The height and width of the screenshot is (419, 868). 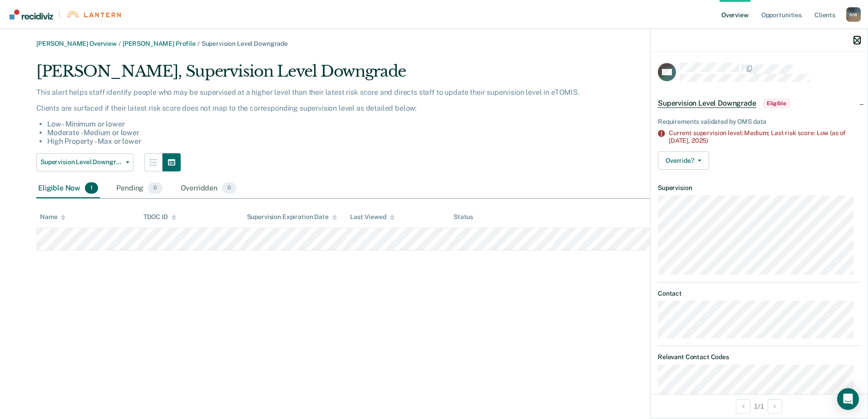 I want to click on div: Eligible Now, so click(x=68, y=189).